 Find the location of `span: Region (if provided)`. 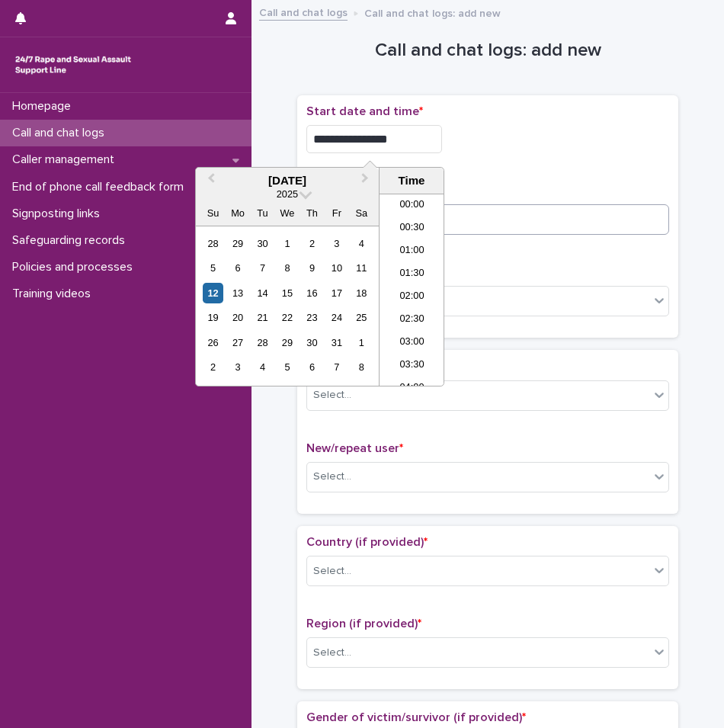

span: Region (if provided) is located at coordinates (363, 623).